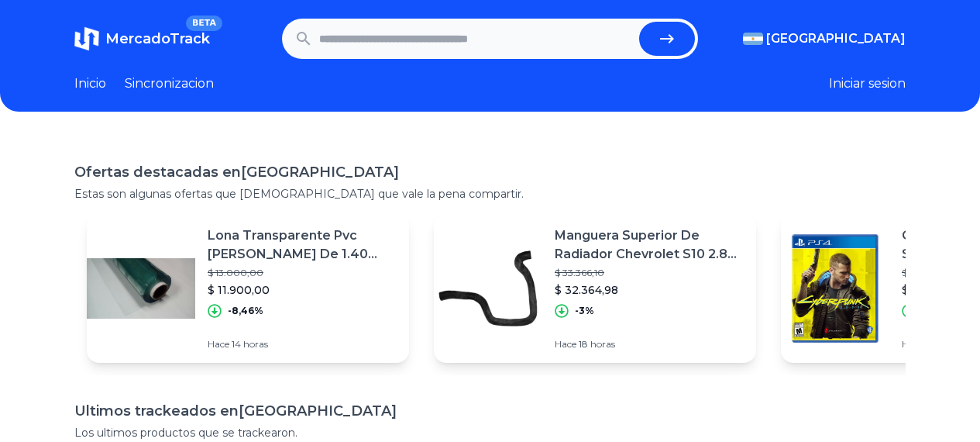  Describe the element at coordinates (649, 273) in the screenshot. I see `p: $ 33.366,10` at that location.